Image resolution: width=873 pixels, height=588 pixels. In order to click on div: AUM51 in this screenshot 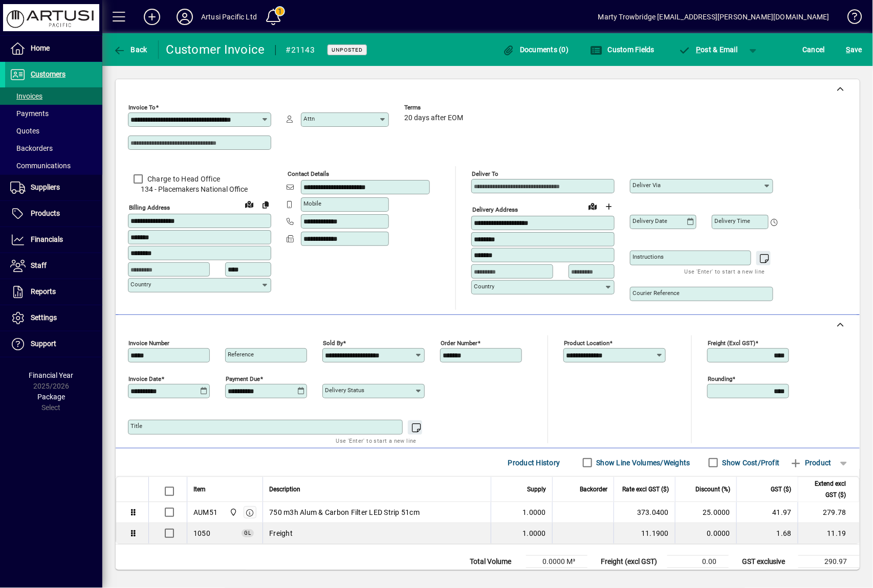, I will do `click(205, 513)`.